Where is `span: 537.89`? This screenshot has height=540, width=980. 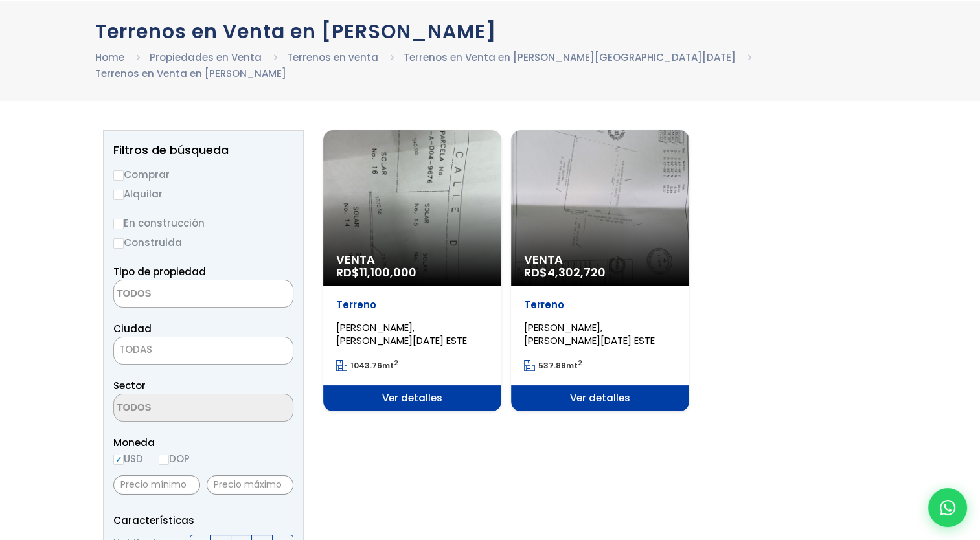 span: 537.89 is located at coordinates (552, 365).